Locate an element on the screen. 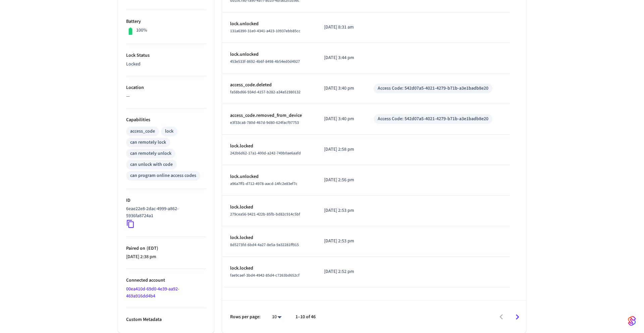 This screenshot has height=333, width=644. p: 6eae22e8-2dac-4999-a862-5936fa8724a1 is located at coordinates (165, 213).